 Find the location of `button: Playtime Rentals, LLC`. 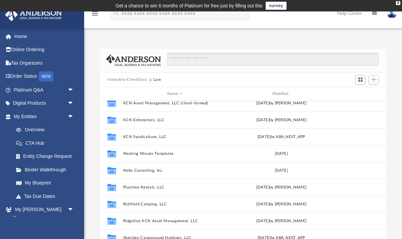

button: Playtime Rentals, LLC is located at coordinates (175, 187).